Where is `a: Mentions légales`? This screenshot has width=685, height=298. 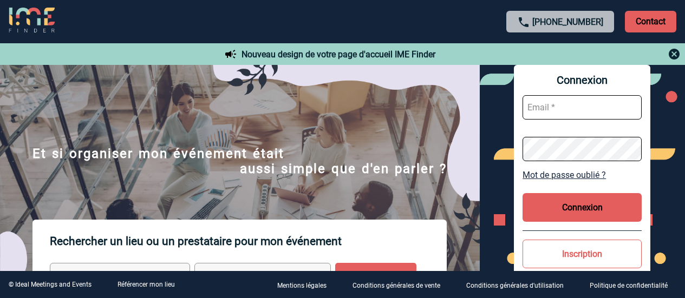
a: Mentions légales is located at coordinates (306, 285).